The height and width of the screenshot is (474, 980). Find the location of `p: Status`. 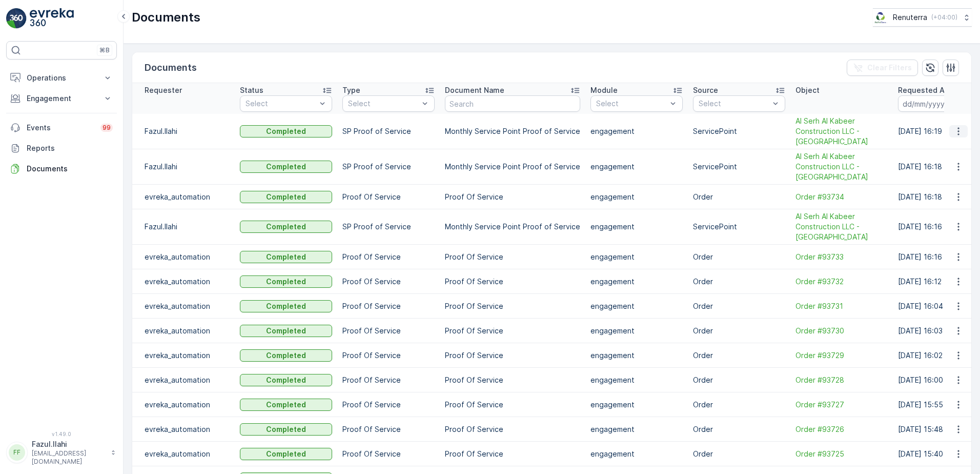

p: Status is located at coordinates (252, 90).